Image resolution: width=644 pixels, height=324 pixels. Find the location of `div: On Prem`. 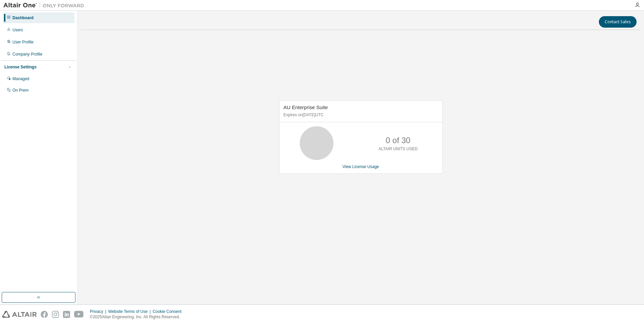

div: On Prem is located at coordinates (20, 90).